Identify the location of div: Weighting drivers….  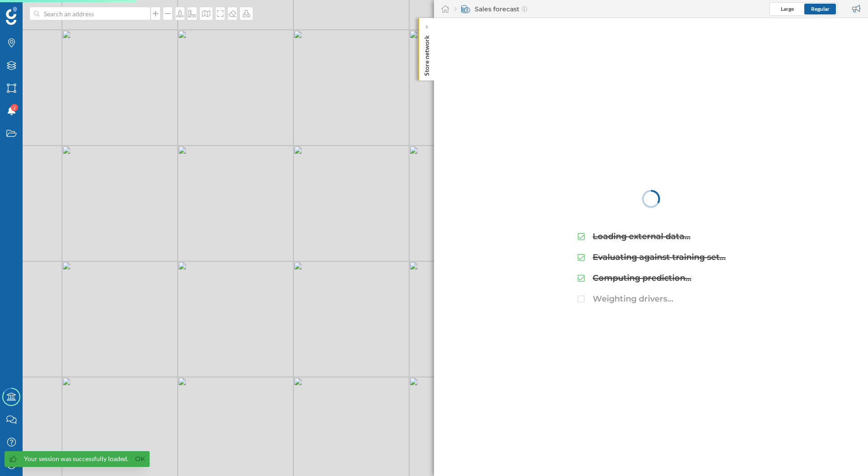
(633, 299).